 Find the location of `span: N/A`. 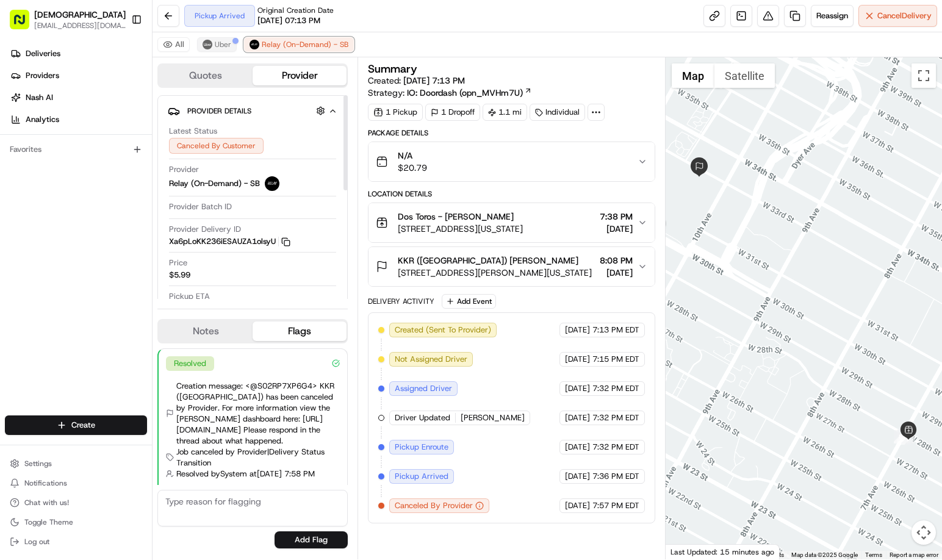

span: N/A is located at coordinates (412, 156).